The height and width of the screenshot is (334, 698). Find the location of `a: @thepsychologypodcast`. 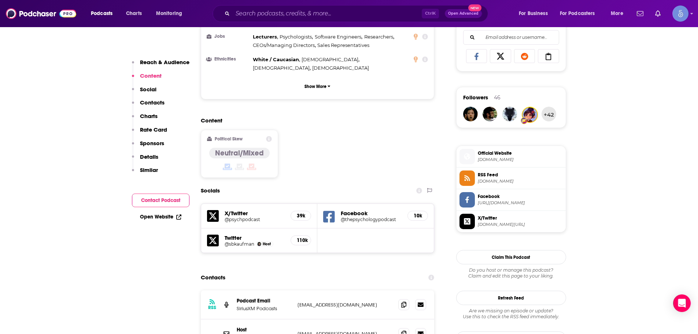

a: @thepsychologypodcast is located at coordinates (371, 219).